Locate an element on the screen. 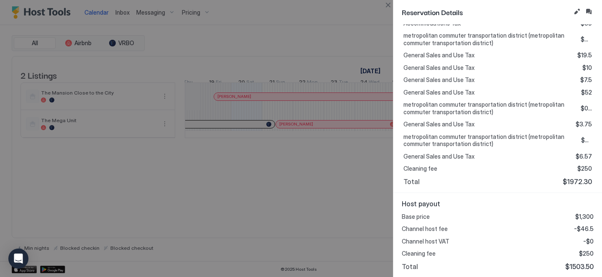 This screenshot has height=277, width=602. span: Channel host fee is located at coordinates (425, 229).